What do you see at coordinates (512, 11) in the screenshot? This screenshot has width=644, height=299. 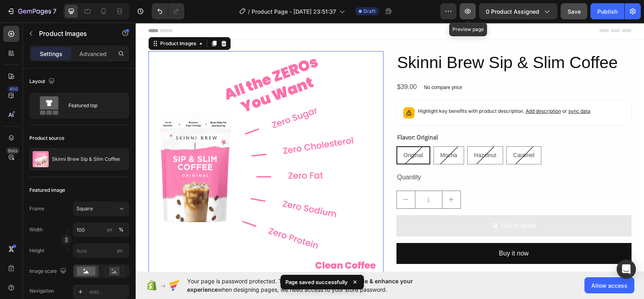 I see `span: 0 product assigned` at bounding box center [512, 11].